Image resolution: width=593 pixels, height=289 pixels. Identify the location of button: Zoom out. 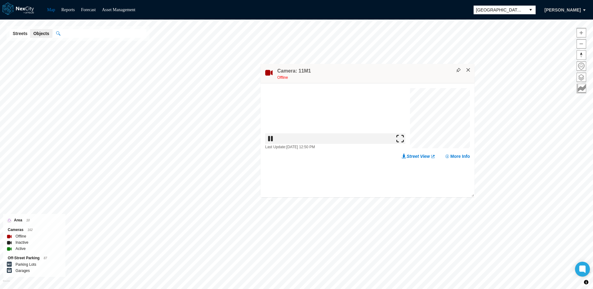
(581, 44).